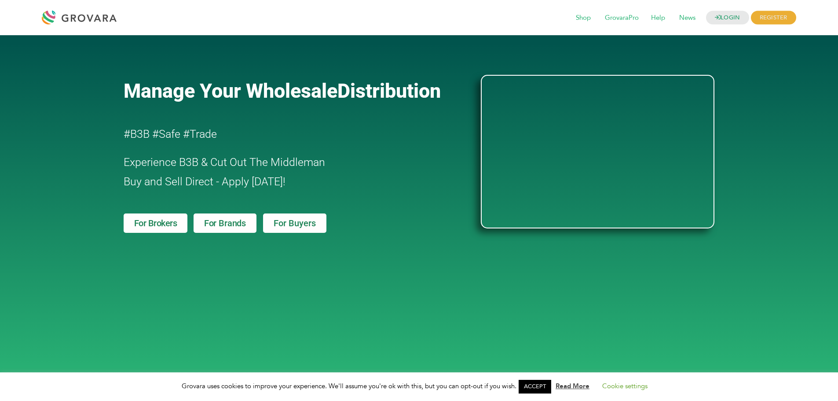 This screenshot has height=401, width=838. I want to click on a: GrovaraPro, so click(622, 18).